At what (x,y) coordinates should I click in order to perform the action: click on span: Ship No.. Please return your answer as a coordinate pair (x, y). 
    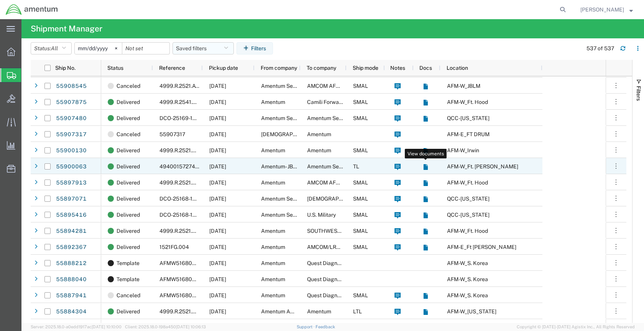
    Looking at the image, I should click on (65, 68).